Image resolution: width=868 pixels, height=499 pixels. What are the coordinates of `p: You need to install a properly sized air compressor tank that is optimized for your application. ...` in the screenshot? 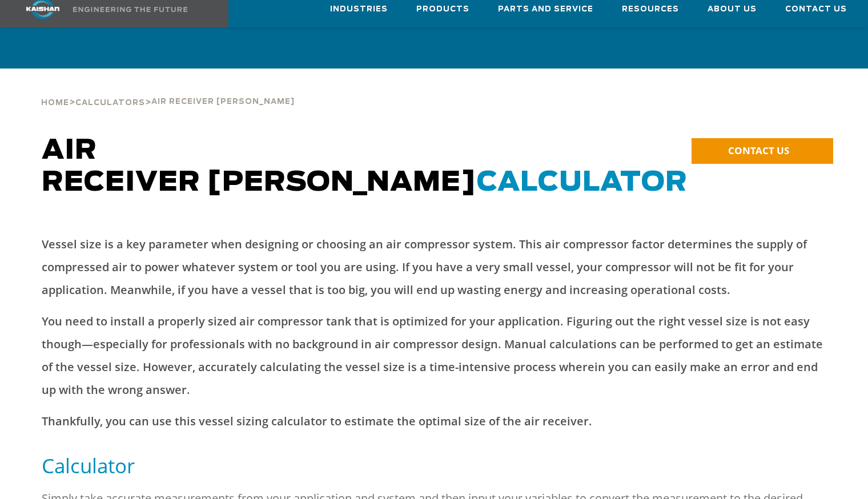 It's located at (434, 356).